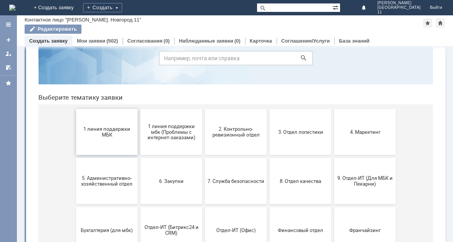 Image resolution: width=453 pixels, height=242 pixels. What do you see at coordinates (261, 41) in the screenshot?
I see `a: Карточка` at bounding box center [261, 41].